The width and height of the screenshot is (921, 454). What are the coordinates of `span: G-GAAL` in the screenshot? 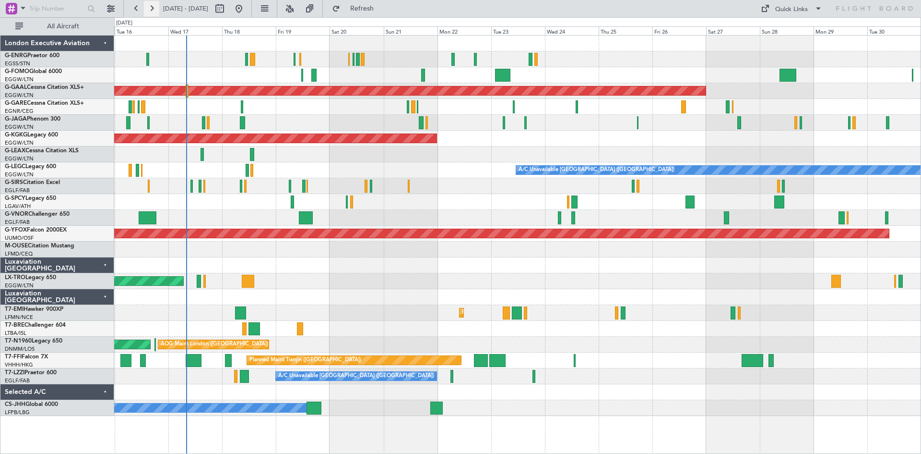 It's located at (16, 87).